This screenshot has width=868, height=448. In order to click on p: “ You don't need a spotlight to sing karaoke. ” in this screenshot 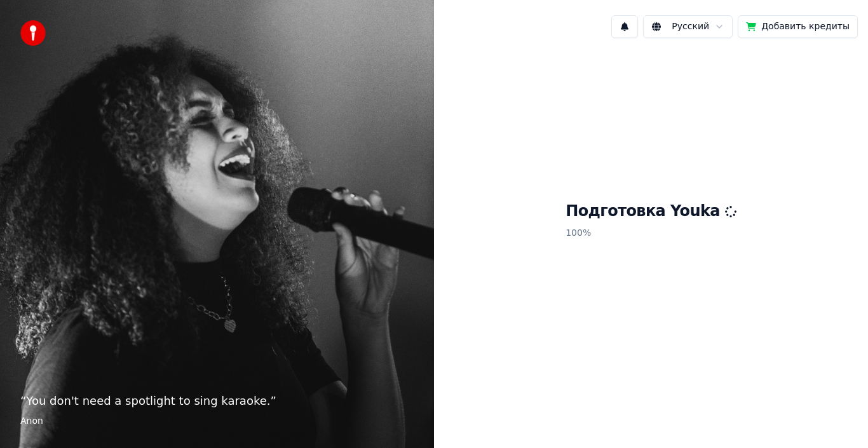, I will do `click(216, 401)`.